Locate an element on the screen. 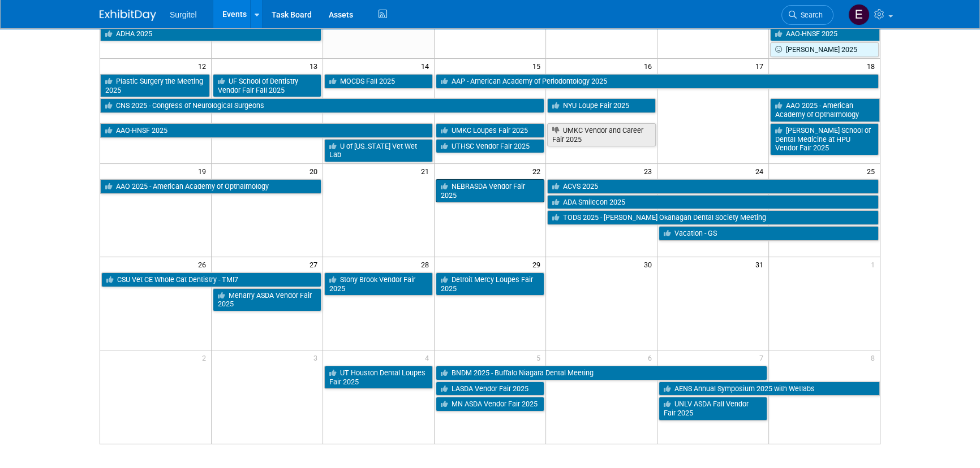 The height and width of the screenshot is (468, 980). span: 6 is located at coordinates (652, 357).